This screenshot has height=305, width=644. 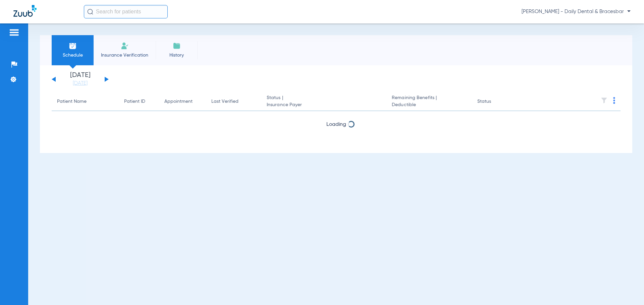 I want to click on span: Deductible, so click(x=429, y=105).